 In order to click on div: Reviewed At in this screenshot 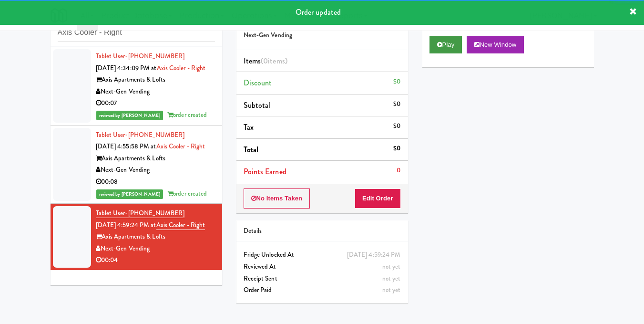, I will do `click(322, 267)`.